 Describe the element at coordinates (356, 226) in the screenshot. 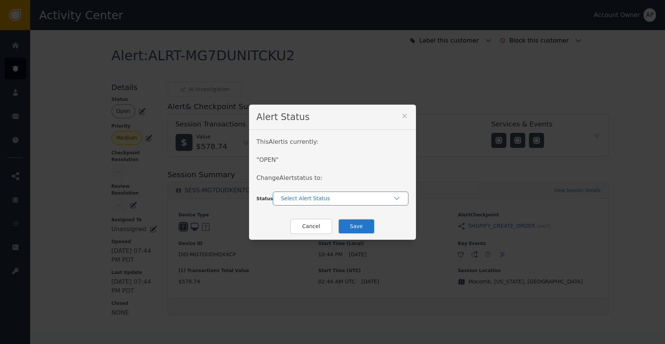

I see `button: Save` at that location.